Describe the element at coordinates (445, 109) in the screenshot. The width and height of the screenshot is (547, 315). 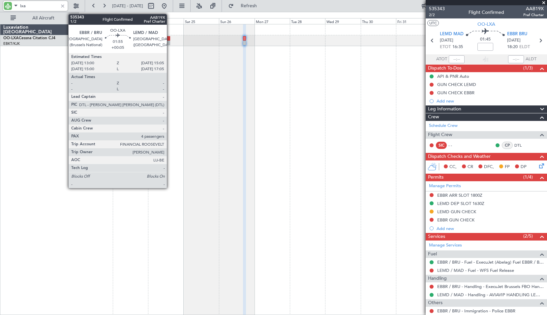
I see `span: Leg Information` at that location.